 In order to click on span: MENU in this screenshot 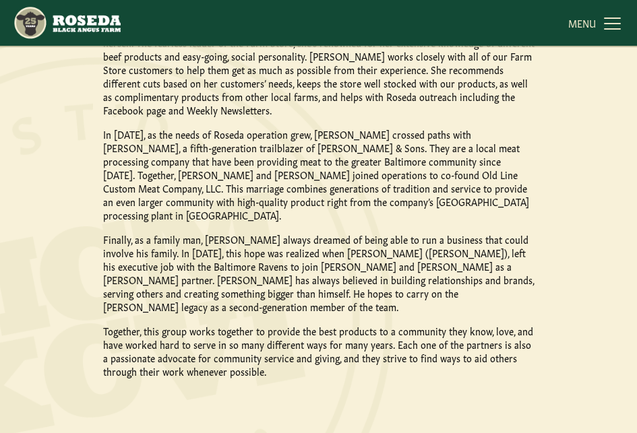, I will do `click(582, 23)`.